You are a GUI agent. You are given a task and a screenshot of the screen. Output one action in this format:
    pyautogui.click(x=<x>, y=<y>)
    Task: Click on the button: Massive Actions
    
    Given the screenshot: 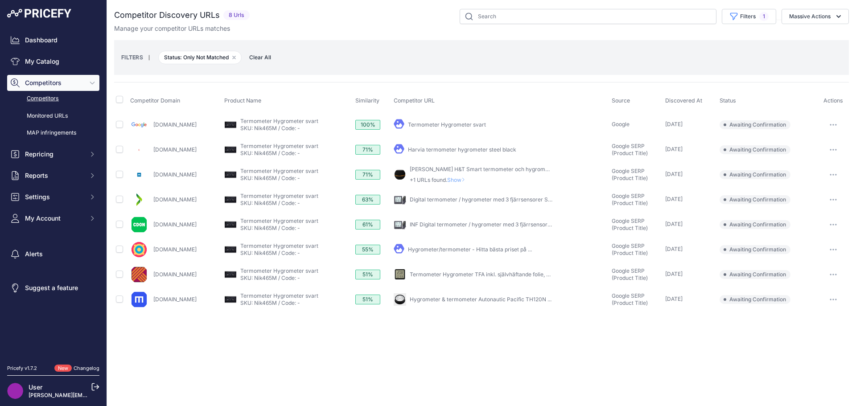 What is the action you would take?
    pyautogui.click(x=815, y=16)
    